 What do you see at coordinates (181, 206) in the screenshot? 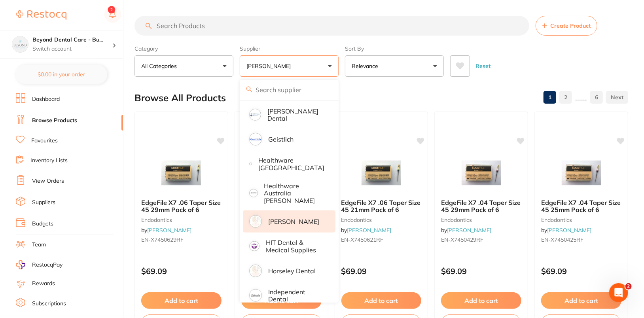
I see `b: EdgeFile X7 .06 Taper Size 45 29mm Pack of 6` at bounding box center [181, 206].